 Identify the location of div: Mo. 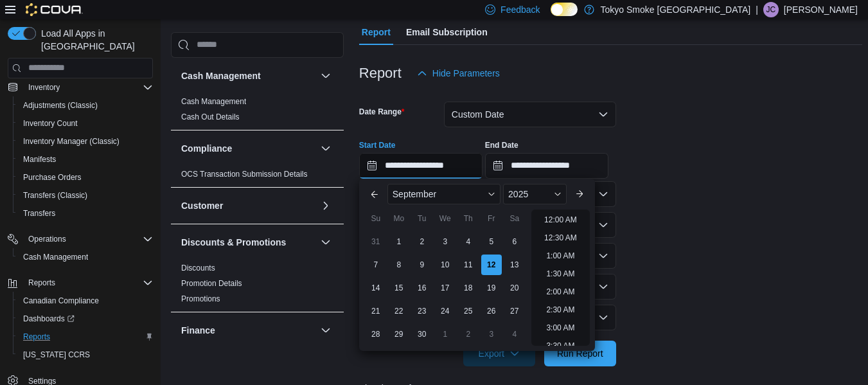
(399, 219).